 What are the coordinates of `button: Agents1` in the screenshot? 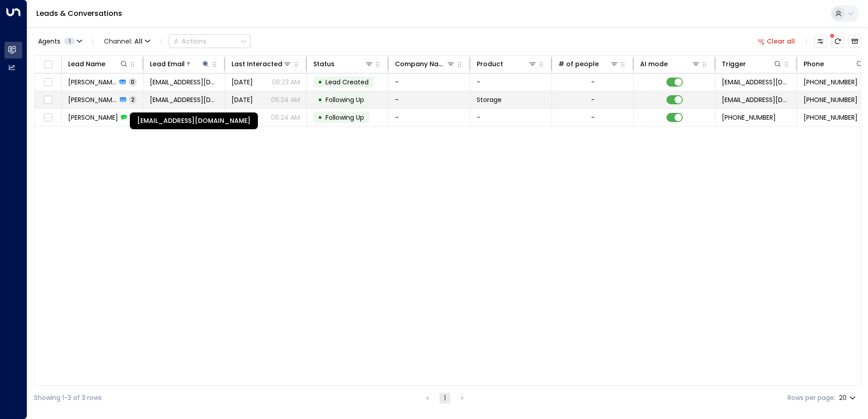 It's located at (59, 41).